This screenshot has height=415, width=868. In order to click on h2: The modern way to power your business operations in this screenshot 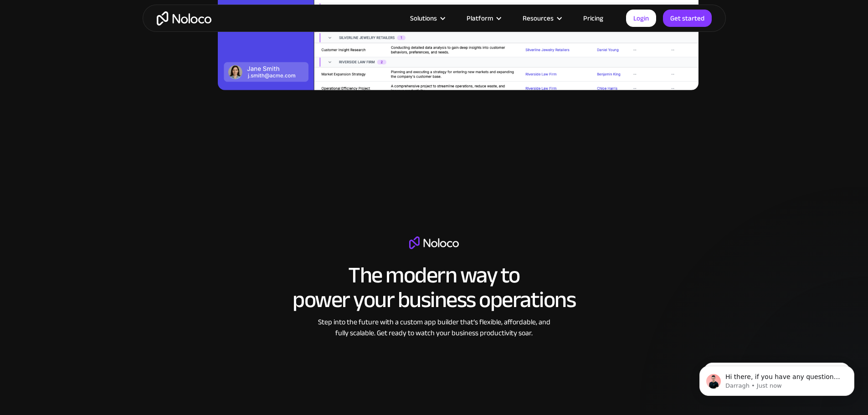, I will do `click(434, 288)`.